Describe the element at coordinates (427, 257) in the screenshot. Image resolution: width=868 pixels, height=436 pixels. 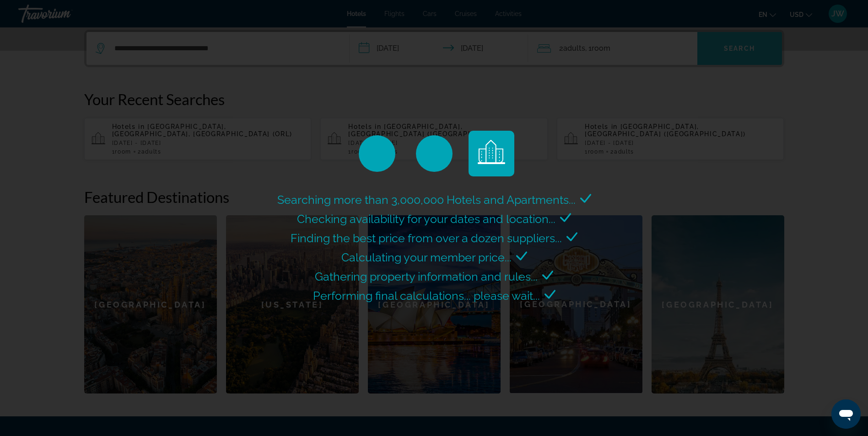
I see `span: Calculating your member price...` at that location.